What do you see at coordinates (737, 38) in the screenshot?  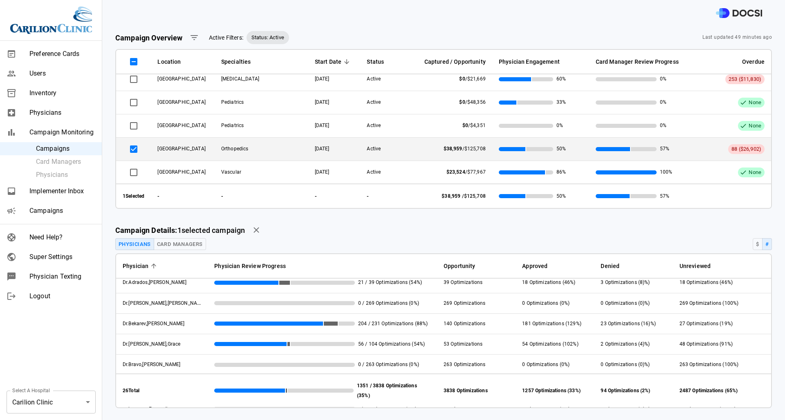 I see `span: Last updated 49 minutes ago` at bounding box center [737, 38].